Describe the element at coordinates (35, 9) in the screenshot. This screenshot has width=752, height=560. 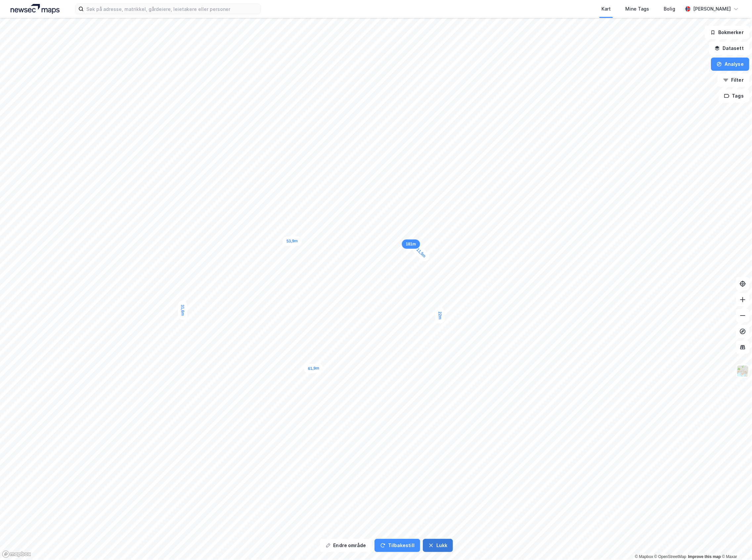
I see `img: logo.a4113a55bc3d86da70a041830d287a7e.svg` at that location.